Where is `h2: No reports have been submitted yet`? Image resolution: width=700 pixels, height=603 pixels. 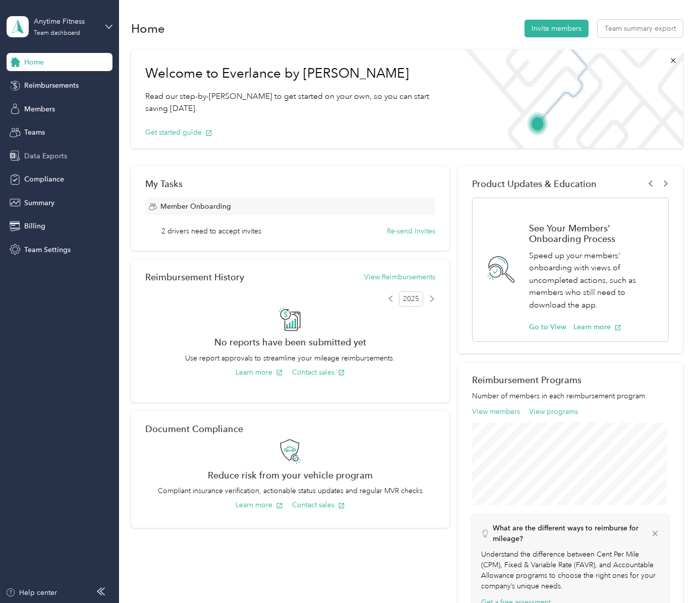
h2: No reports have been submitted yet is located at coordinates (290, 342).